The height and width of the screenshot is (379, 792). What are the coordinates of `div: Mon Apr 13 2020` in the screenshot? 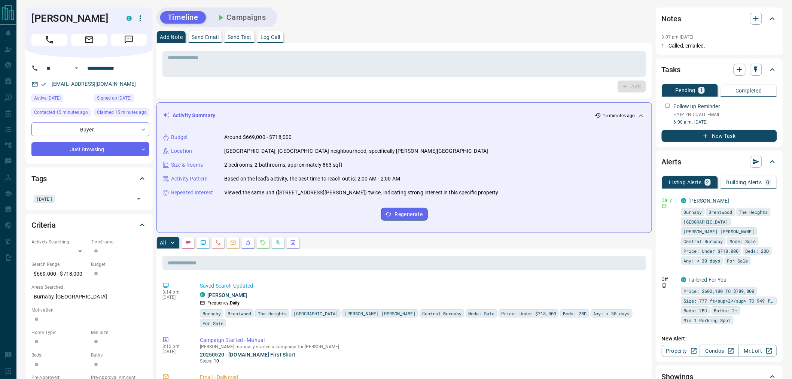 It's located at (122, 99).